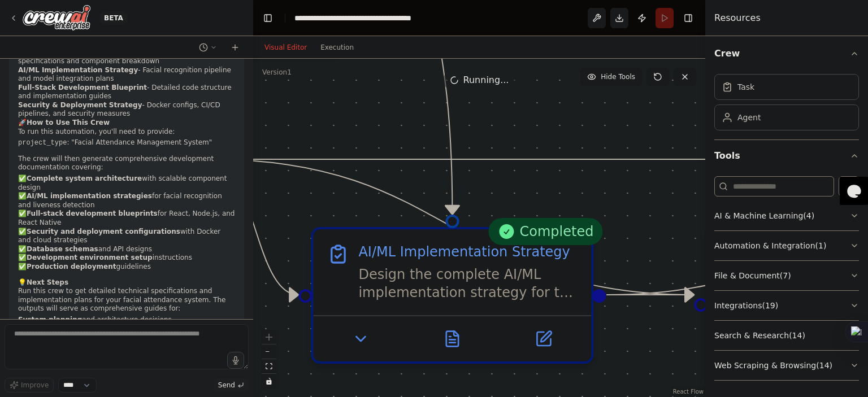 The width and height of the screenshot is (868, 397). Describe the element at coordinates (269, 352) in the screenshot. I see `button: zoom out` at that location.